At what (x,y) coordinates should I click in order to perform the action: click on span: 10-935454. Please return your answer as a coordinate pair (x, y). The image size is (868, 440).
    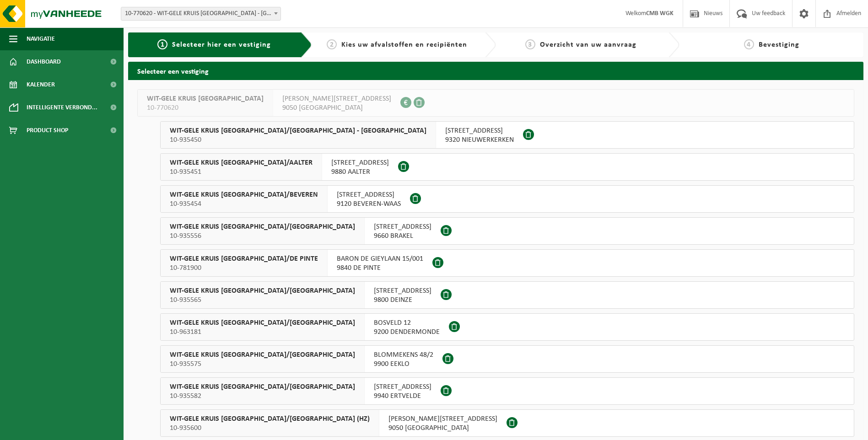
    Looking at the image, I should click on (244, 204).